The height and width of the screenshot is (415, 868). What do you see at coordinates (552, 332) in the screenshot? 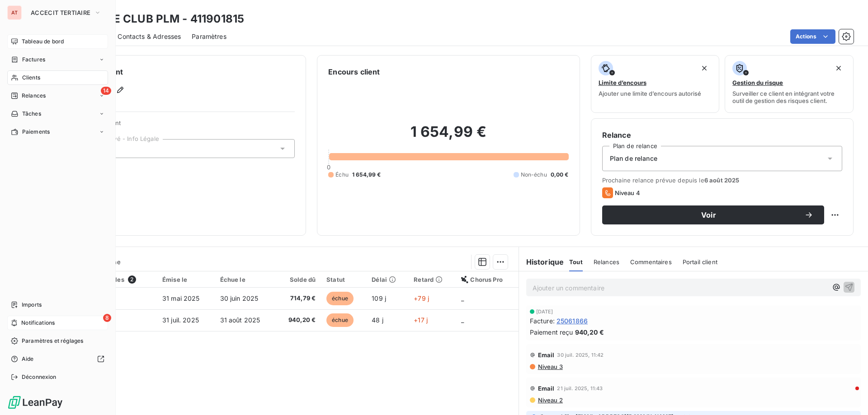
I see `span: Paiement reçu` at bounding box center [552, 332].